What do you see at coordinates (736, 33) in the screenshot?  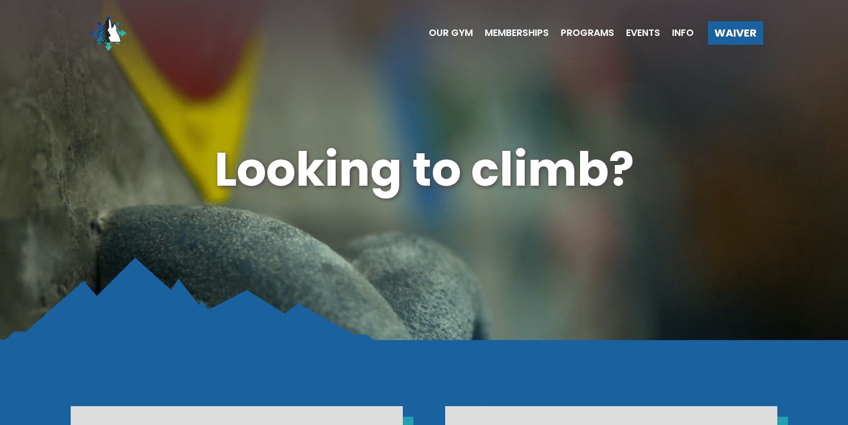 I see `span: Waiver` at bounding box center [736, 33].